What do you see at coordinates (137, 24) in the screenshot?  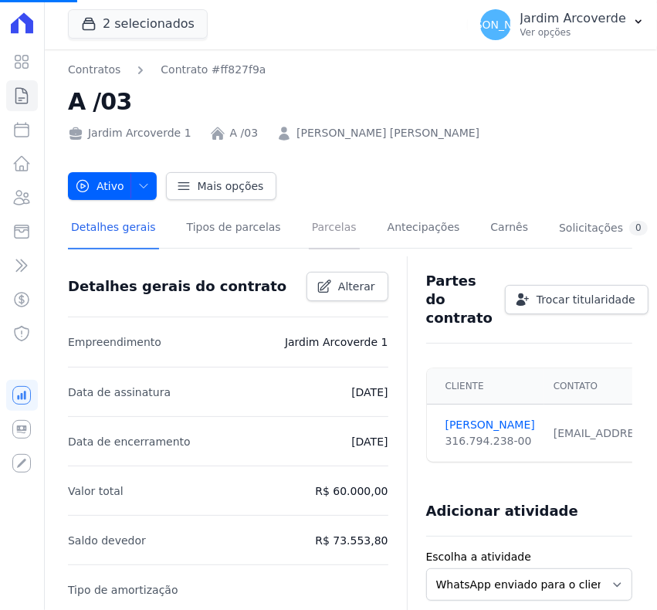 I see `button: 2 selecionados` at bounding box center [137, 24].